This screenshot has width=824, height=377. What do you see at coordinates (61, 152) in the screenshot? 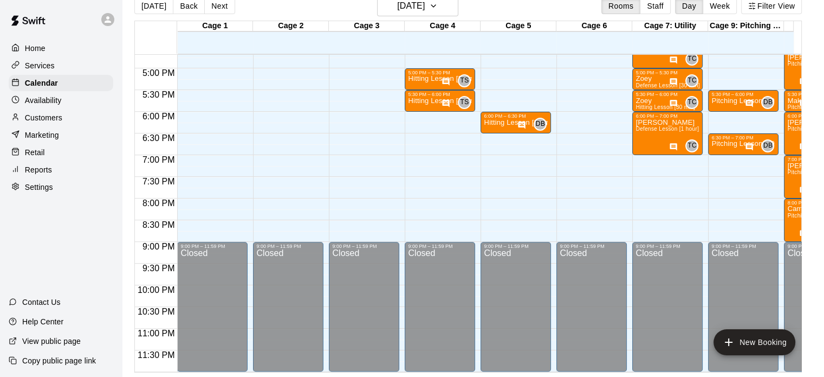
I see `div: Retail` at bounding box center [61, 152].